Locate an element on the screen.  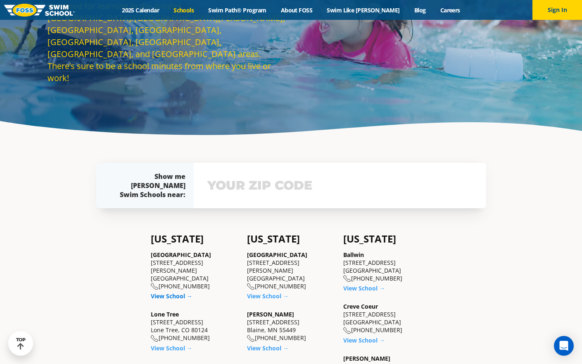
a: Schools is located at coordinates (184, 10).